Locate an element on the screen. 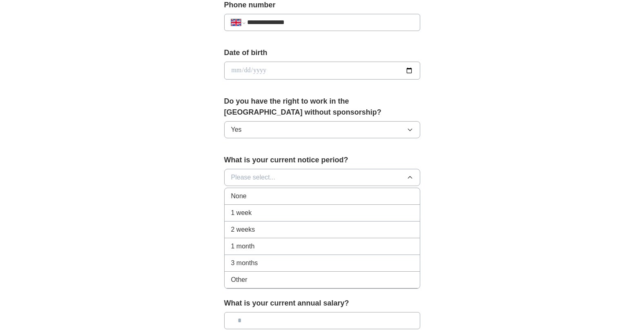 The width and height of the screenshot is (644, 330). span: 2 weeks is located at coordinates (243, 230).